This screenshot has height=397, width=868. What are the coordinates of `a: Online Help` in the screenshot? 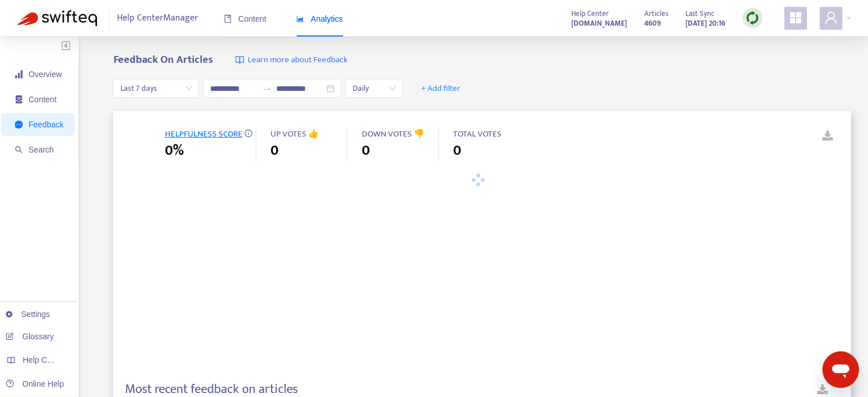 It's located at (34, 383).